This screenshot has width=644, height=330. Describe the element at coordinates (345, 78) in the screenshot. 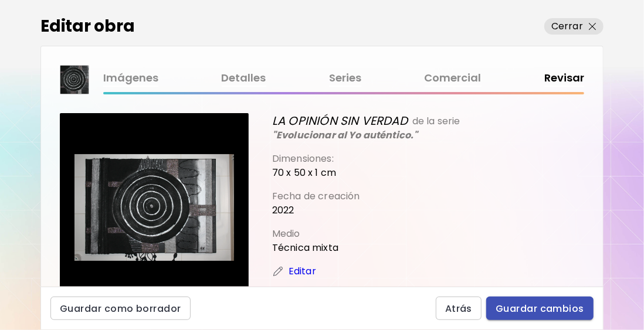

I see `a: Series` at that location.